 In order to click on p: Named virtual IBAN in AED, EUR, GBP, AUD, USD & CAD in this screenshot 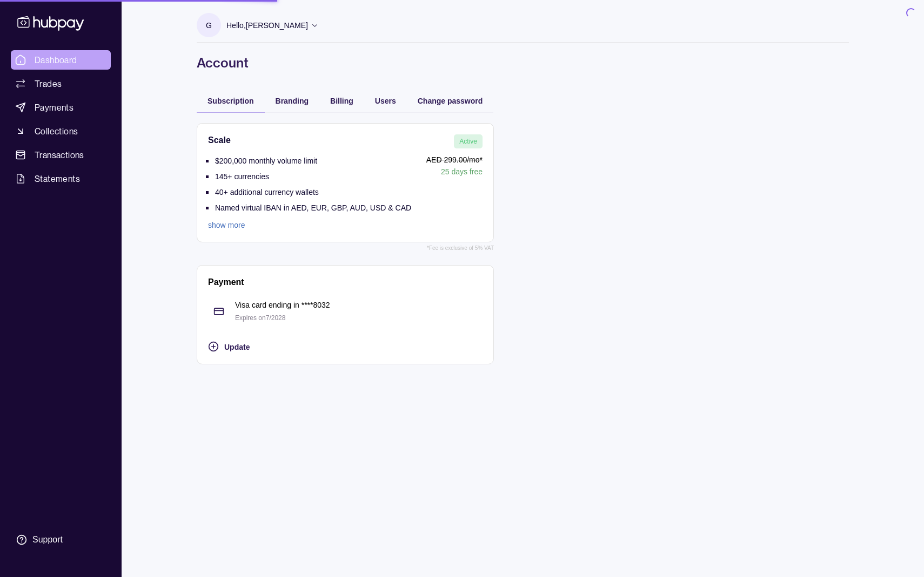, I will do `click(313, 207)`.